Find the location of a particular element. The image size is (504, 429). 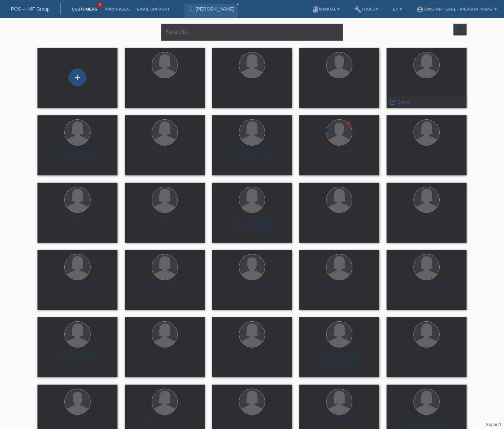

a: bookManual ▾ is located at coordinates (325, 9).